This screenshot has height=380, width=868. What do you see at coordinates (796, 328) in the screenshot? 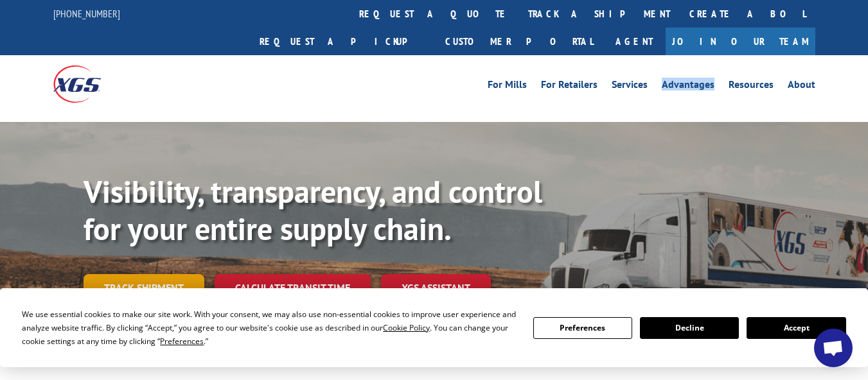
I see `button: Accept` at bounding box center [796, 328].